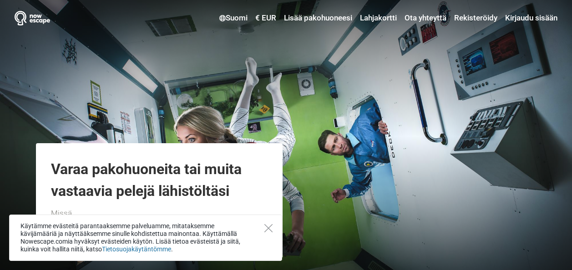 The width and height of the screenshot is (572, 270). I want to click on h1: Varaa pakohuoneita tai muita vastaavia pelejä lähistöltäsi, so click(159, 180).